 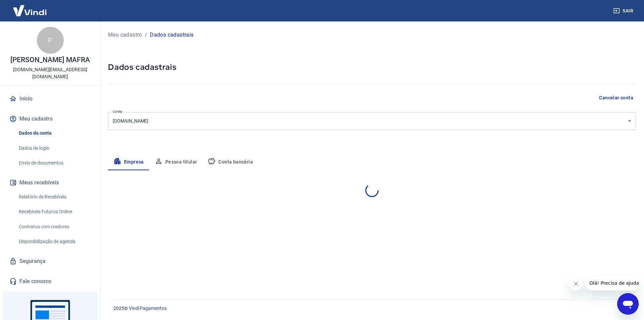 I want to click on span: Olá! Precisa de ajuda?, so click(x=30, y=7).